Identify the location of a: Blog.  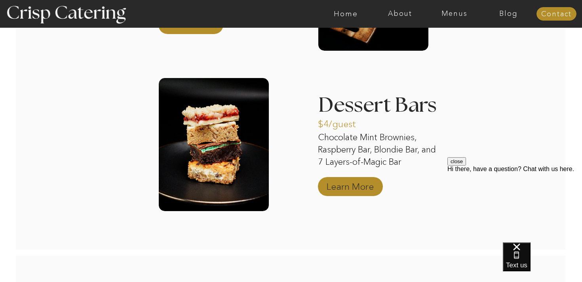
(508, 14).